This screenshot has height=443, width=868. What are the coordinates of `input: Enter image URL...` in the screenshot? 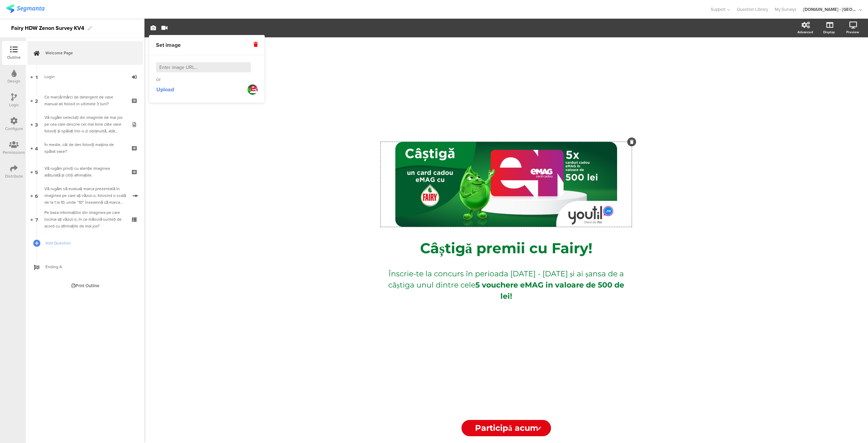 It's located at (203, 67).